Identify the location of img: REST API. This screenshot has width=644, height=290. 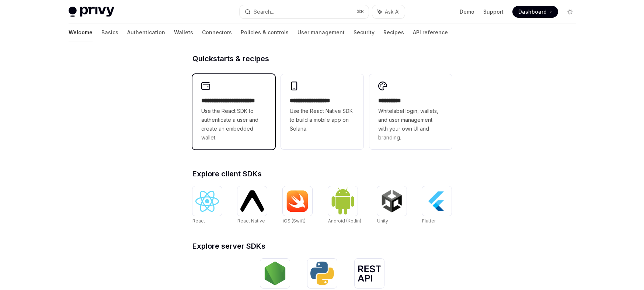
(369, 274).